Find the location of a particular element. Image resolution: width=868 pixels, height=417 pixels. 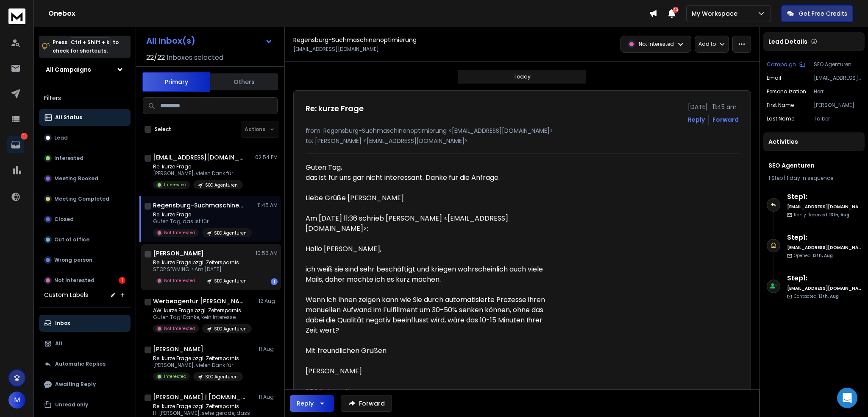

h1: Re: kurze Frage is located at coordinates (334, 108).